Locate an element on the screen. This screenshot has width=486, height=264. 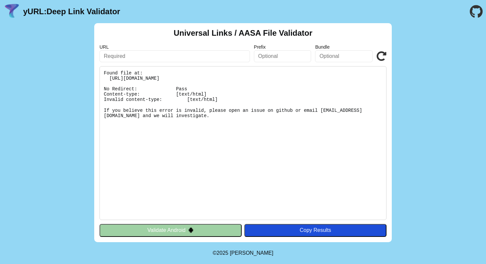
label: Bundle is located at coordinates (344, 47).